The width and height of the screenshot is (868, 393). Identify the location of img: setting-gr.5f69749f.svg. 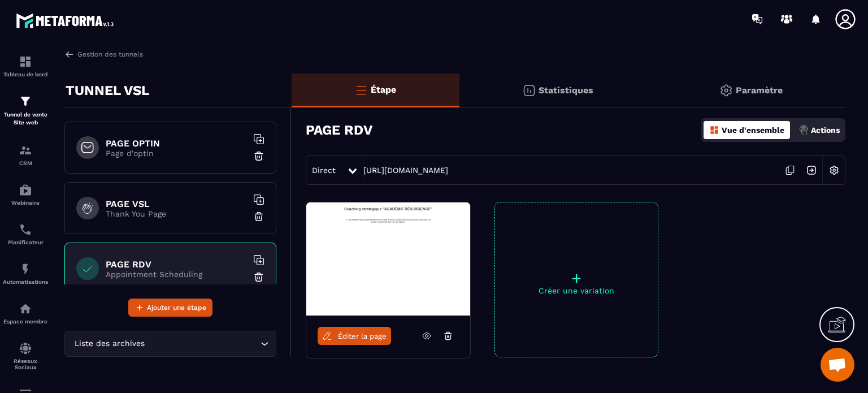
(726, 90).